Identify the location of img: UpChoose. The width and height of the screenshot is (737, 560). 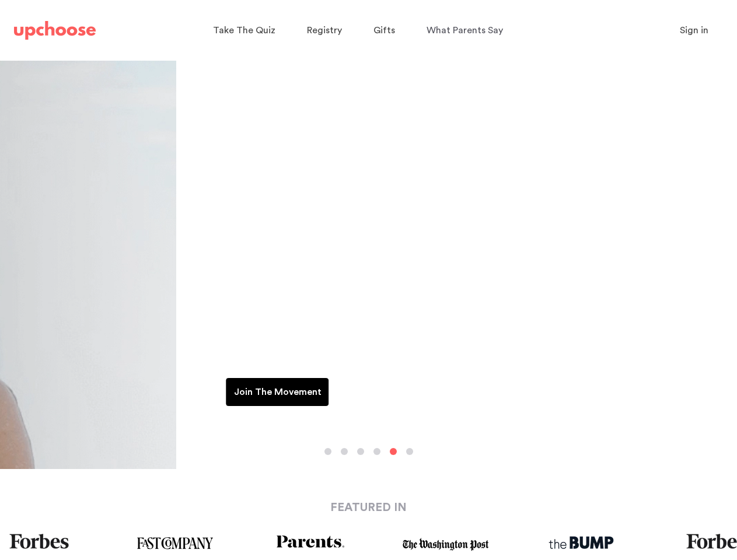
(55, 30).